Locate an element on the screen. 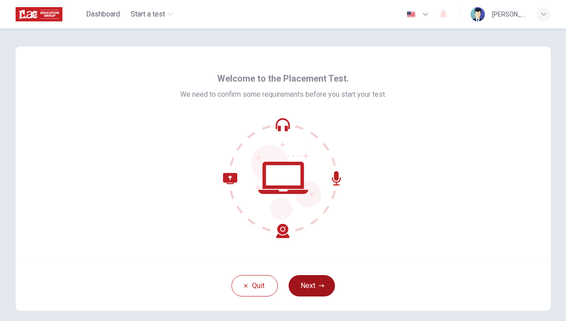 Image resolution: width=566 pixels, height=321 pixels. img: ILAC logo is located at coordinates (39, 14).